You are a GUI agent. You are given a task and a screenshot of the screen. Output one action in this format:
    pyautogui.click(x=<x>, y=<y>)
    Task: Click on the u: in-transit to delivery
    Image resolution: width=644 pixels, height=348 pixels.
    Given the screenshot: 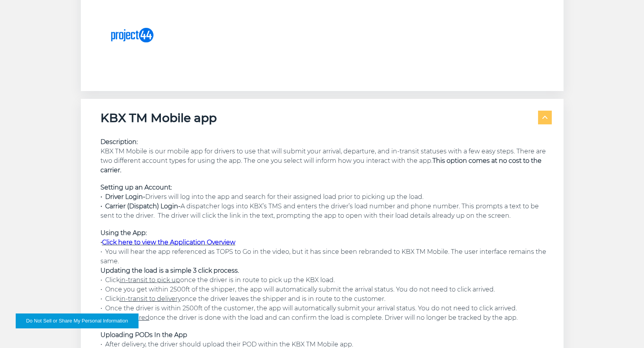 What is the action you would take?
    pyautogui.click(x=150, y=299)
    